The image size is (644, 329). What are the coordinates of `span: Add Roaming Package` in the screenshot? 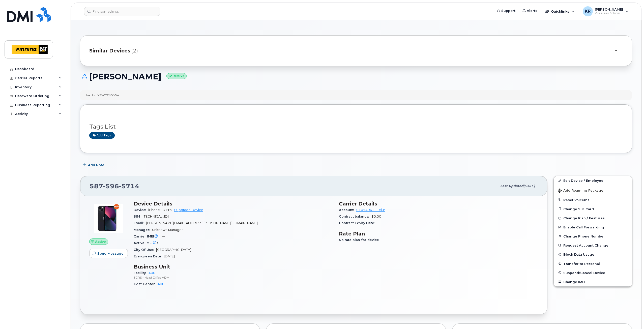 It's located at (581, 191).